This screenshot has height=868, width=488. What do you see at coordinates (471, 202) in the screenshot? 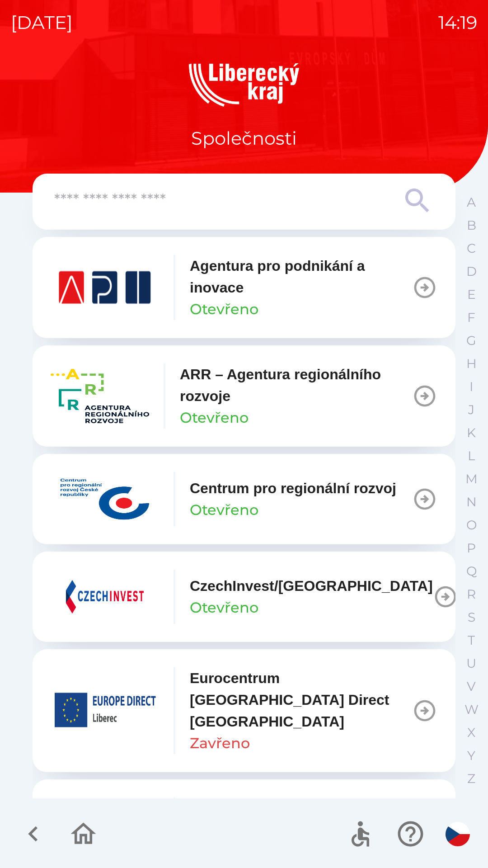
I see `p: A` at bounding box center [471, 202].